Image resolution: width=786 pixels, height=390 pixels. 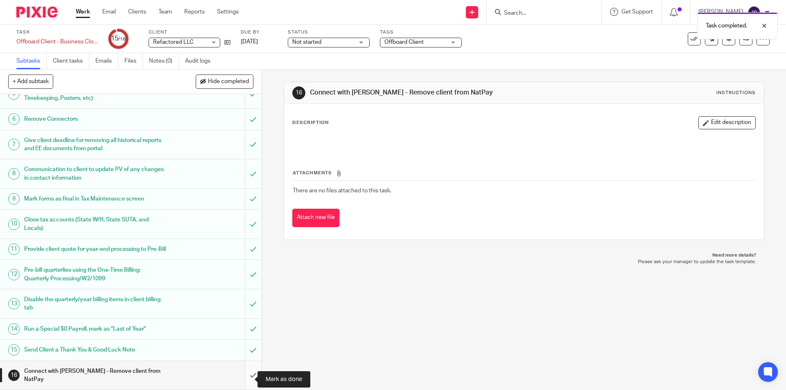 What do you see at coordinates (95, 329) in the screenshot?
I see `h1: Run a Special $0 Payroll, mark as "Last of Year"` at bounding box center [95, 329].